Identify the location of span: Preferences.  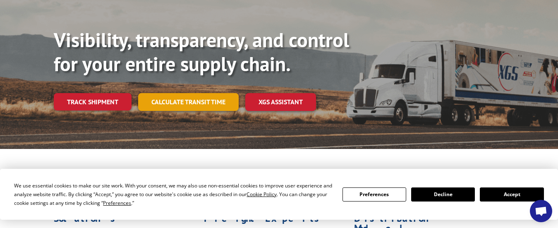
(117, 203).